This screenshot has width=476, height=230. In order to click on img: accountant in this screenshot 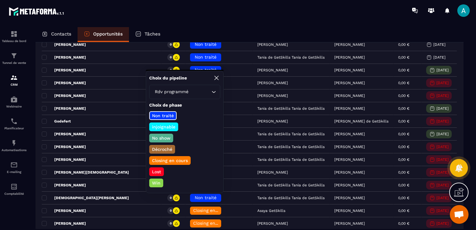, I will do `click(14, 187)`.